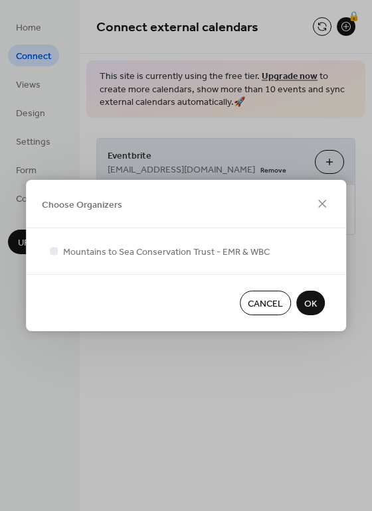  Describe the element at coordinates (310, 304) in the screenshot. I see `span: OK` at that location.